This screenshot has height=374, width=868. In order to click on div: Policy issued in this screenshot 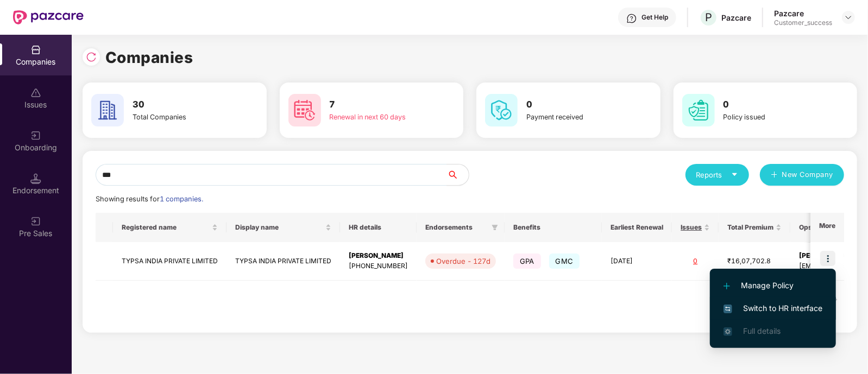, I will do `click(770, 117)`.